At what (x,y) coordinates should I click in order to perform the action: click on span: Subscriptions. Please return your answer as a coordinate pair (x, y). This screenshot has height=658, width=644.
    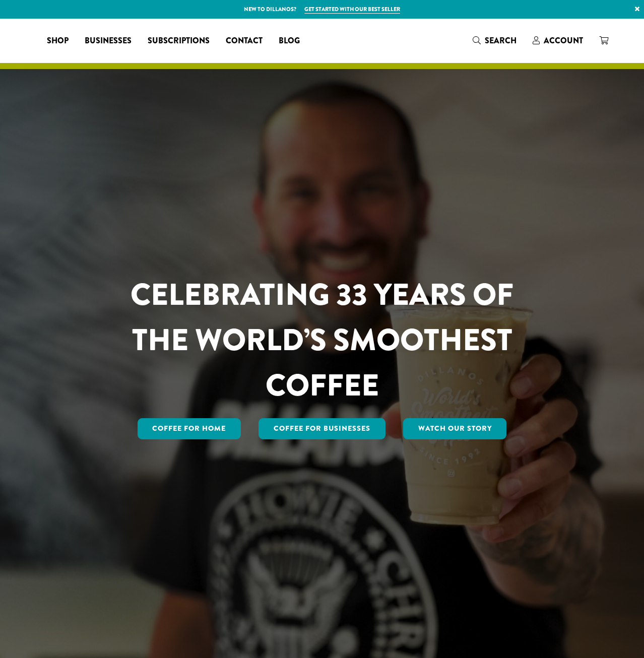
    Looking at the image, I should click on (178, 41).